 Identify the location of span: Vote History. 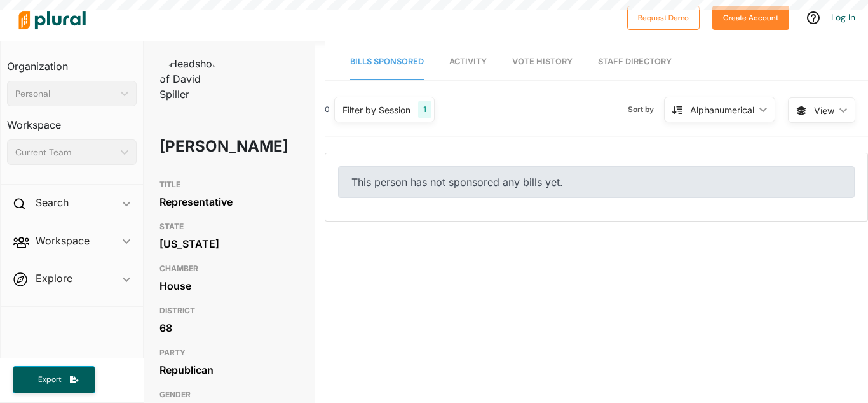
(542, 61).